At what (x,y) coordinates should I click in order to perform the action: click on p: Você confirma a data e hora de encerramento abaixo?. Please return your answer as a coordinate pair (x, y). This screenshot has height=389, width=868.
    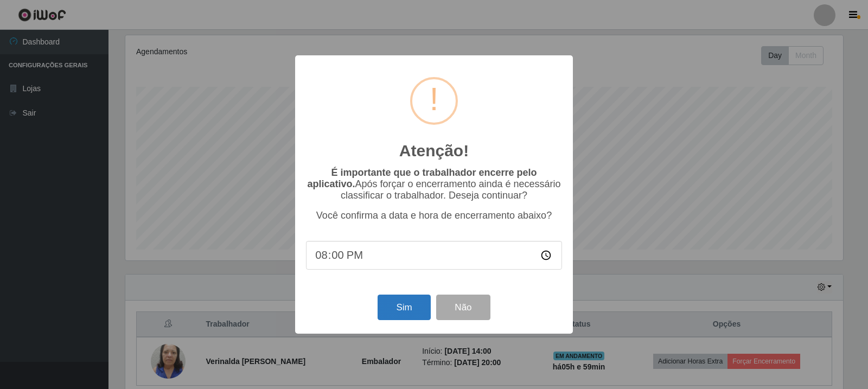
    Looking at the image, I should click on (434, 215).